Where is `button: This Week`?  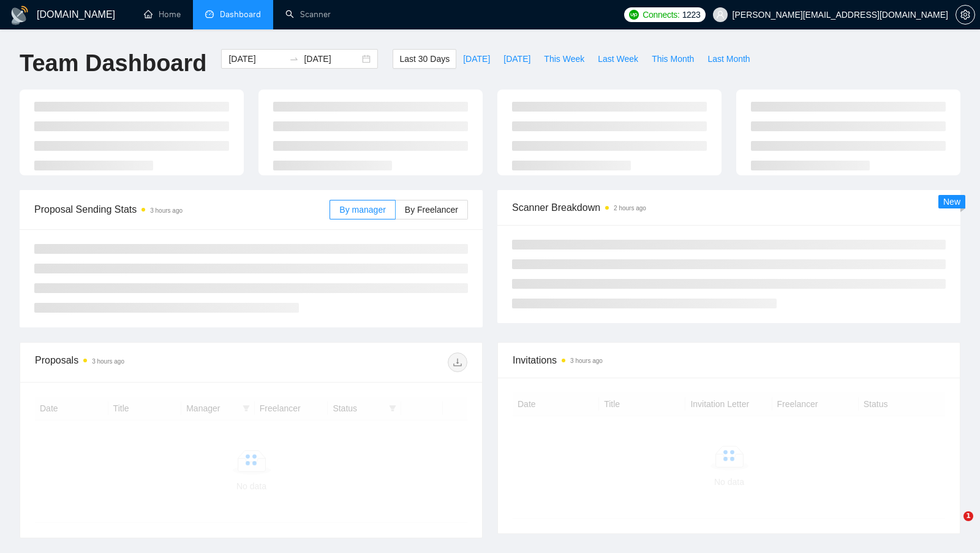
button: This Week is located at coordinates (564, 59).